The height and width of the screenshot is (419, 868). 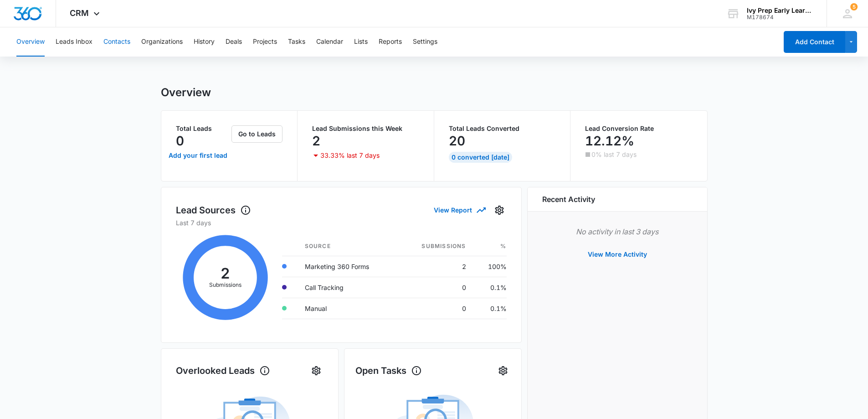 What do you see at coordinates (490, 266) in the screenshot?
I see `td: 100%` at bounding box center [490, 266].